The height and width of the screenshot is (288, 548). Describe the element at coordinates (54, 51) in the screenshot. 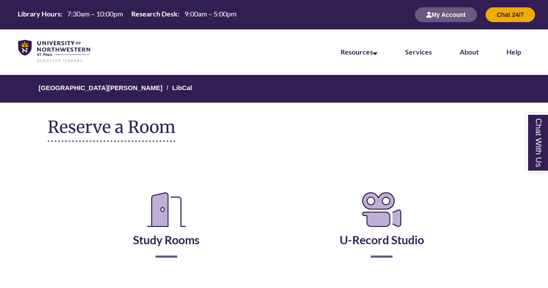

I see `img: UNWSP Library Logo` at that location.